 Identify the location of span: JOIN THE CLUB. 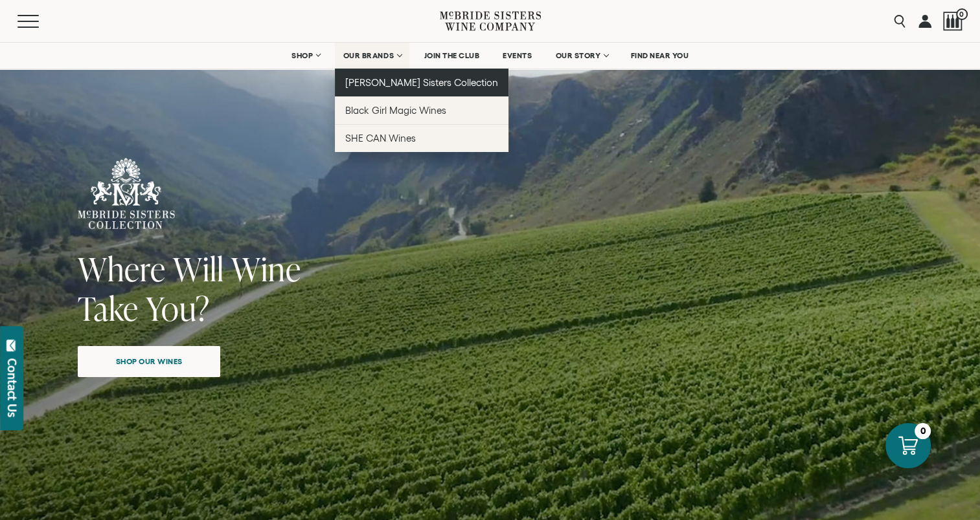
(451, 56).